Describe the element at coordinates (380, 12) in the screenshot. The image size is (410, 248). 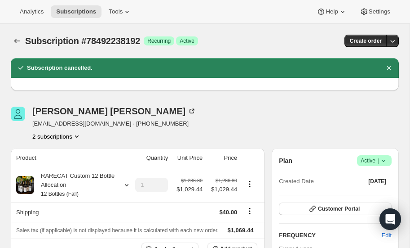
I see `span: Settings` at that location.